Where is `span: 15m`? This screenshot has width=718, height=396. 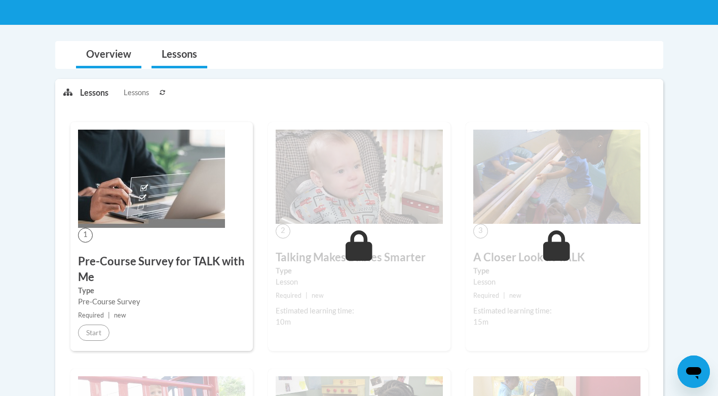 span: 15m is located at coordinates (481, 322).